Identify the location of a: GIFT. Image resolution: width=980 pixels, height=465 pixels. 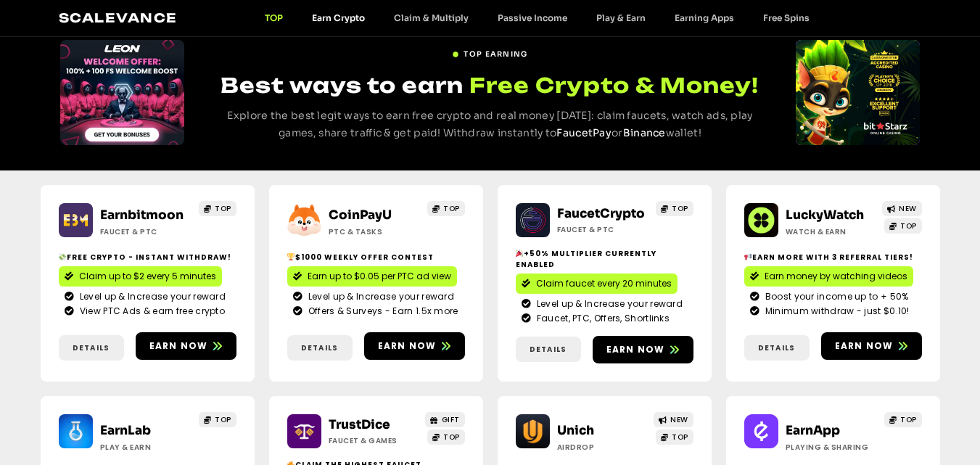
(445, 420).